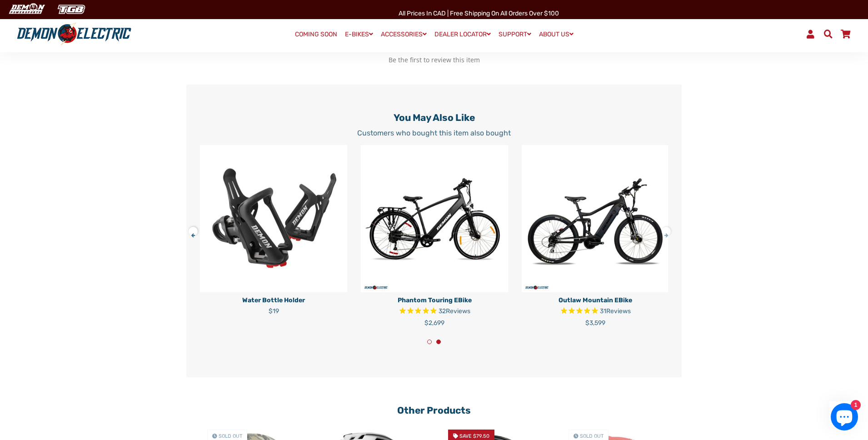 The image size is (868, 440). Describe the element at coordinates (595, 219) in the screenshot. I see `a: Outlaw Mountain eBike - Demon Electric` at that location.